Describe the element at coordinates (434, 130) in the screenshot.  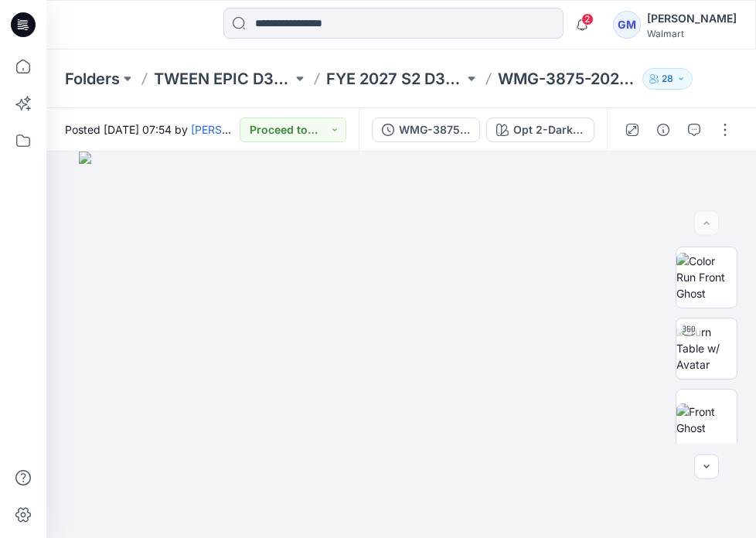
I see `div: WMG-3875-2026_Rev2_Mid Rise Shortie-Inseam 3_Full Colorway` at that location.